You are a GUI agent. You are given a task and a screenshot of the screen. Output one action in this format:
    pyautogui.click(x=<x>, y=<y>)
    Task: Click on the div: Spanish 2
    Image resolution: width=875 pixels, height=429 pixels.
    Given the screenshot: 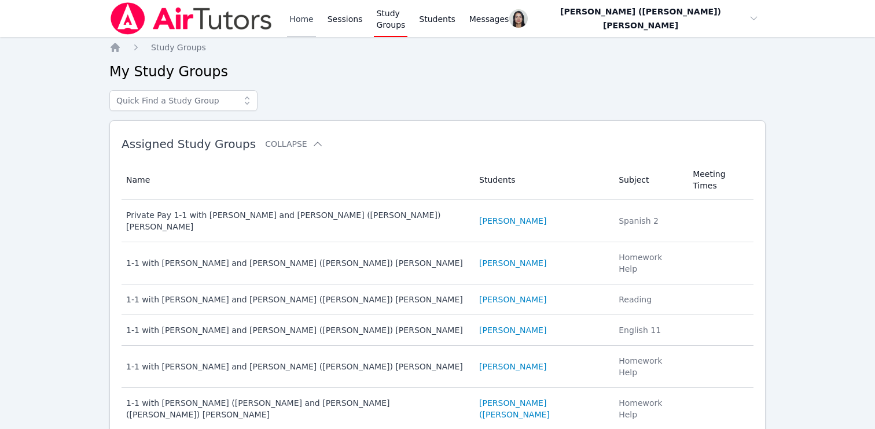 What is the action you would take?
    pyautogui.click(x=648, y=221)
    